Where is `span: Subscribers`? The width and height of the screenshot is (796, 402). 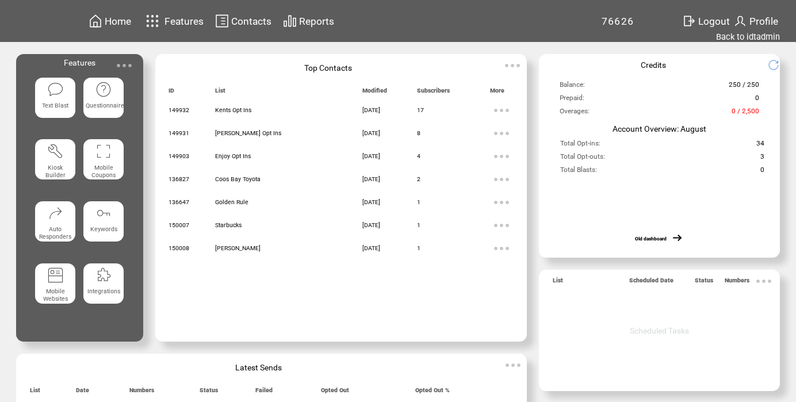 span: Subscribers is located at coordinates (433, 93).